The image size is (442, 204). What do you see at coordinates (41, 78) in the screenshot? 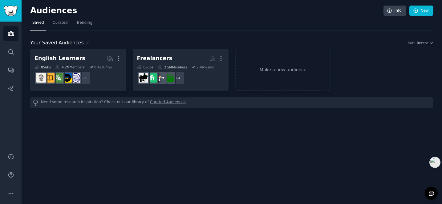
I see `img: Learn_English` at bounding box center [41, 78].